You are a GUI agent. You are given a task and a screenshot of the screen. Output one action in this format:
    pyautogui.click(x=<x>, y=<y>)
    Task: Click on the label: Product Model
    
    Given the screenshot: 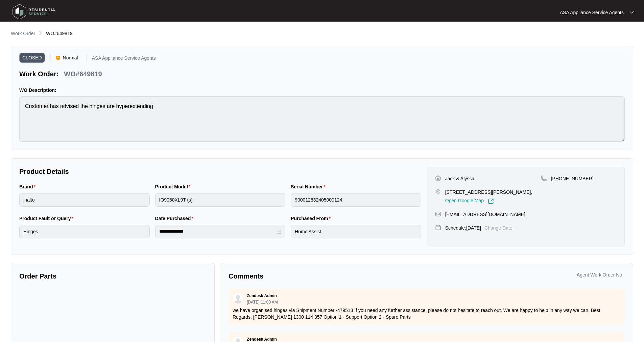 What is the action you would take?
    pyautogui.click(x=174, y=187)
    